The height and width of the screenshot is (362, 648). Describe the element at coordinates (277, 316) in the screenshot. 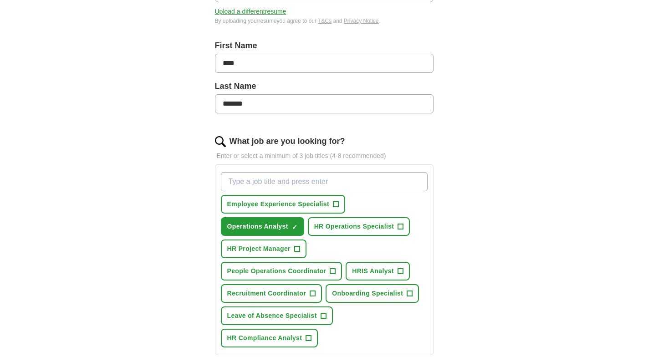

I see `button: Leave of Absence Specialist` at that location.